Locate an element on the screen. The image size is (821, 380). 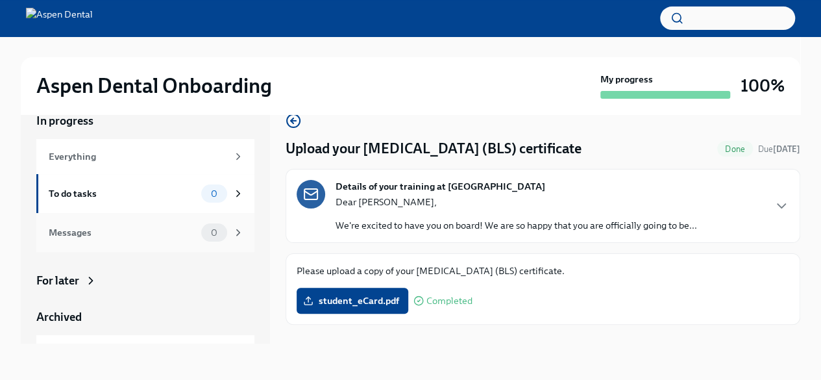
span: student_eCard.pdf is located at coordinates (352, 300).